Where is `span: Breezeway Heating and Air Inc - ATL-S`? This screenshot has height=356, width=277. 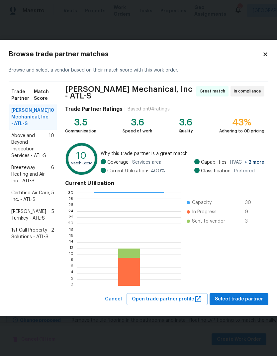
span: Breezeway Heating and Air Inc - ATL-S is located at coordinates (31, 174).